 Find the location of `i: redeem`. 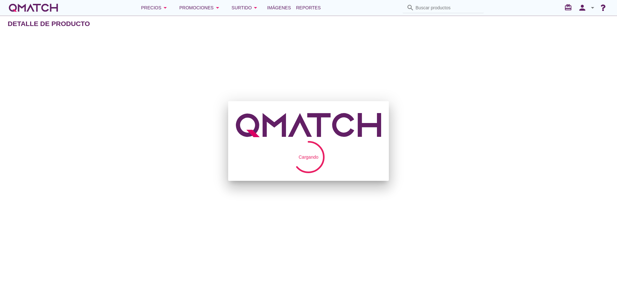

i: redeem is located at coordinates (569, 7).